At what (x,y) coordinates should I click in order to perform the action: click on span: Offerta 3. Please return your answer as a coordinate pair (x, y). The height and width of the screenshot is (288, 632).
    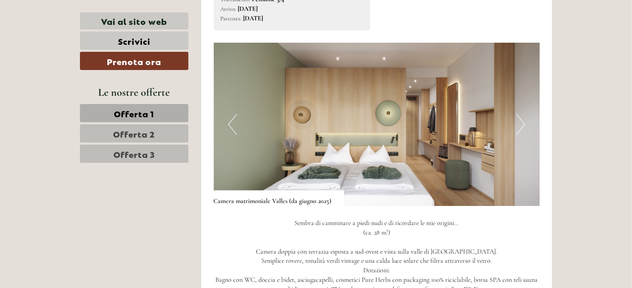
    Looking at the image, I should click on (134, 154).